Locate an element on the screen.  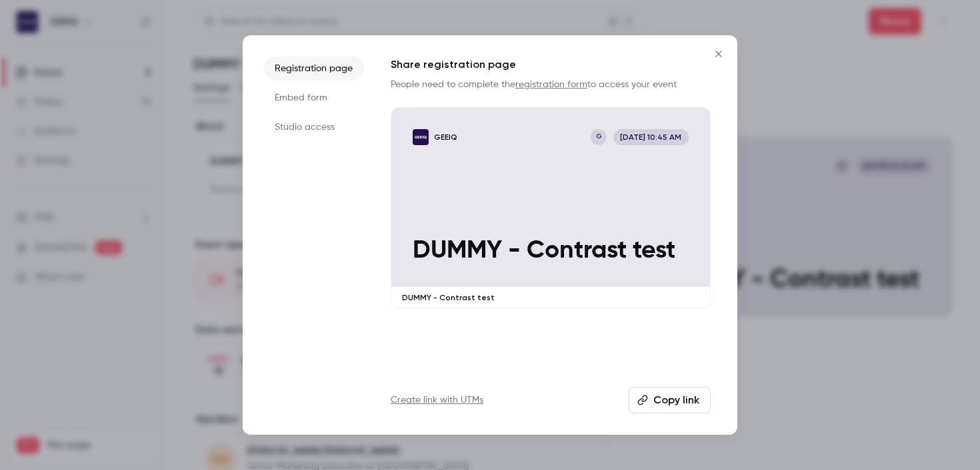
img: DUMMY - Contrast test is located at coordinates (420, 137).